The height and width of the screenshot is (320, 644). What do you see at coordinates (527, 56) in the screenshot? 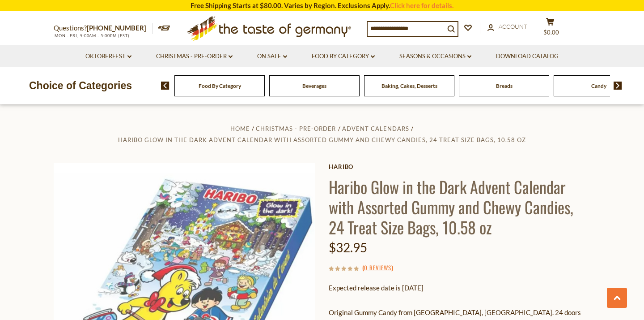
I see `a: Download Catalog` at bounding box center [527, 56].